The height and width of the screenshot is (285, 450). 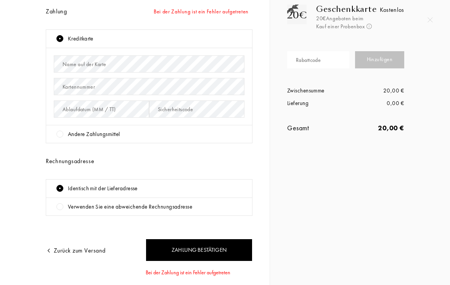 I want to click on img: gift_n.png, so click(x=293, y=9).